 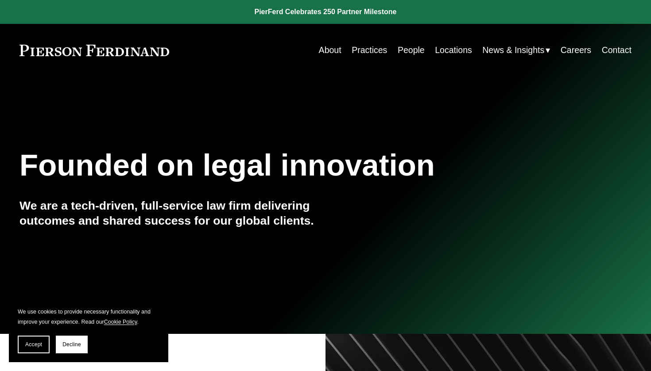 What do you see at coordinates (369, 50) in the screenshot?
I see `a: Practices` at bounding box center [369, 50].